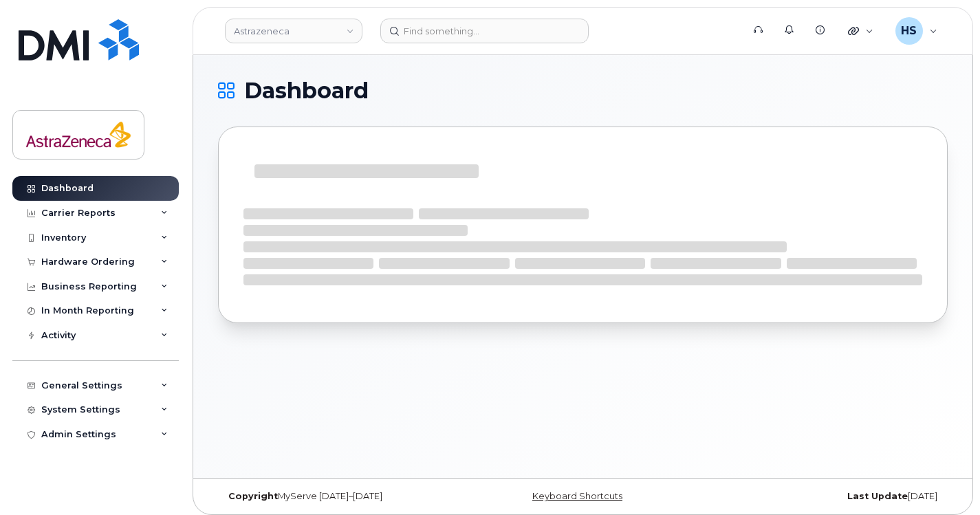 The height and width of the screenshot is (515, 980). Describe the element at coordinates (878, 496) in the screenshot. I see `strong: Last Update` at that location.